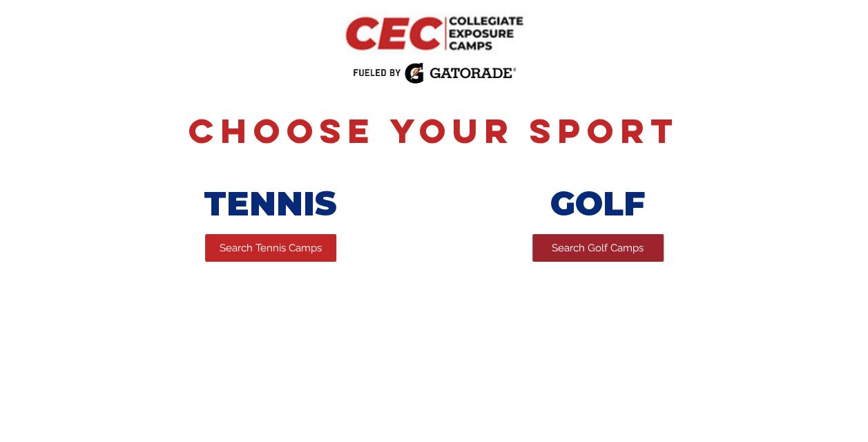  I want to click on span: Choose Your Sport, so click(434, 130).